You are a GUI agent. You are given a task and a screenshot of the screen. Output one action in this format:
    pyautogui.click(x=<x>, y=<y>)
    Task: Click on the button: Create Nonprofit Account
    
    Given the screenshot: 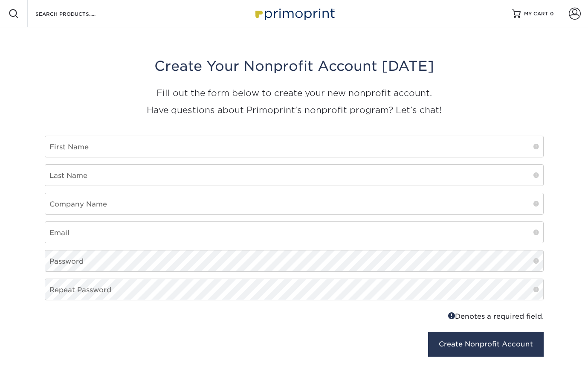 What is the action you would take?
    pyautogui.click(x=486, y=344)
    